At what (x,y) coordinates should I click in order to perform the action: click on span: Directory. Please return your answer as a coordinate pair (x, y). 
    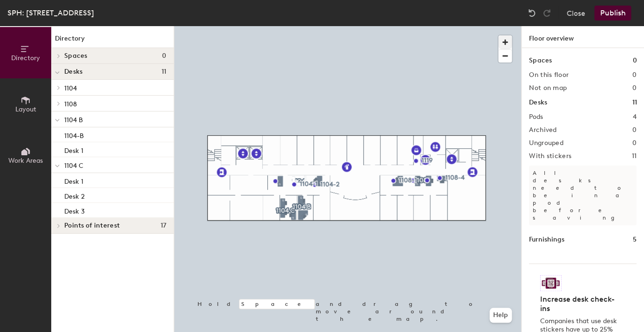
    Looking at the image, I should click on (26, 58).